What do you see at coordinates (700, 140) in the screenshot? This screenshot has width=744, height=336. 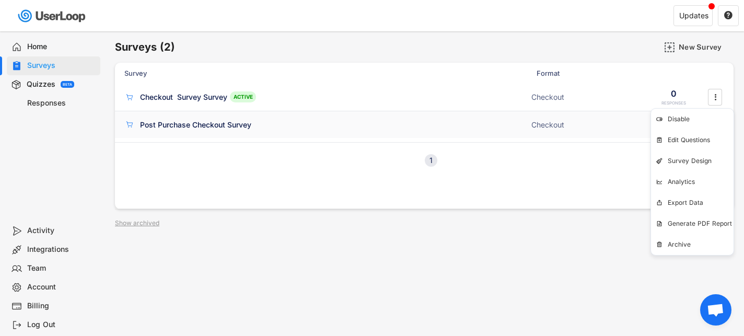 I see `div: Edit Questions` at bounding box center [700, 140].